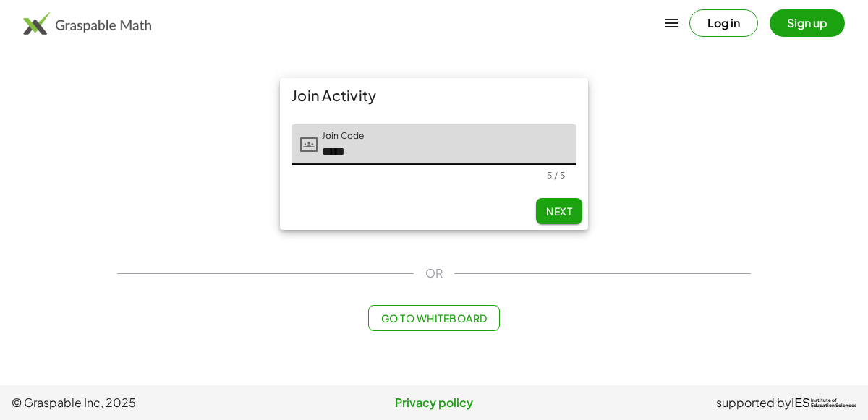  I want to click on div: Join Activity, so click(434, 95).